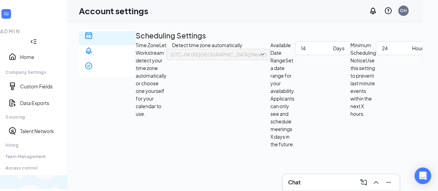 The height and width of the screenshot is (191, 438). What do you see at coordinates (294, 182) in the screenshot?
I see `h3: Chat` at bounding box center [294, 182].